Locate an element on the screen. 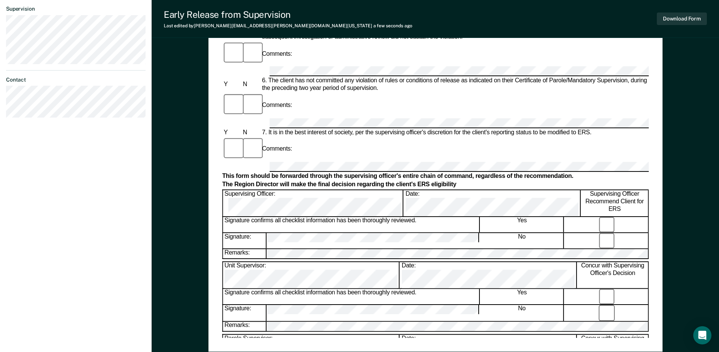 The width and height of the screenshot is (719, 352). div: Supervising Officer: is located at coordinates (313, 203).